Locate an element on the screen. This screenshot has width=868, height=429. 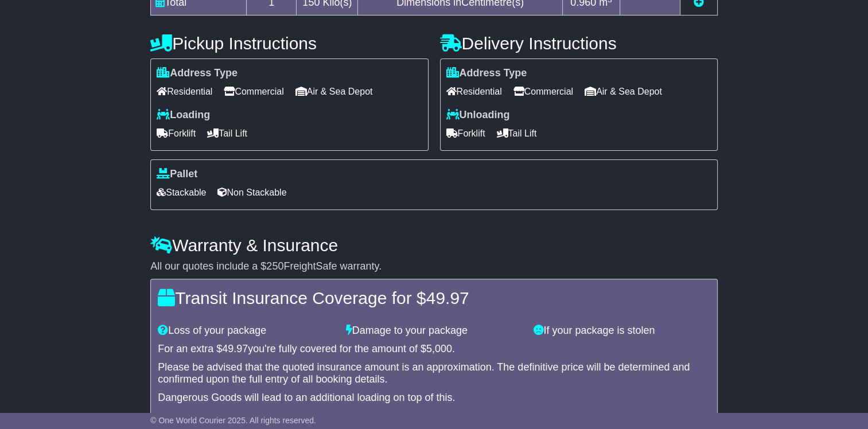
label: Pallet is located at coordinates (177, 174).